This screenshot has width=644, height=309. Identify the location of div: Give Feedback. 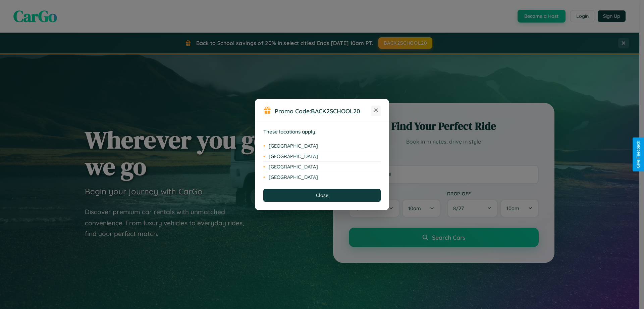
(639, 154).